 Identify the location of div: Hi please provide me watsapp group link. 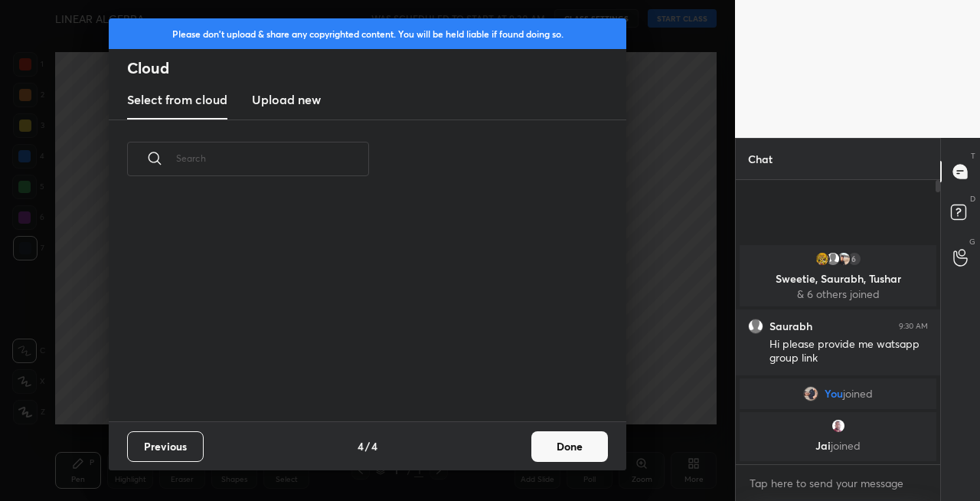
(848, 351).